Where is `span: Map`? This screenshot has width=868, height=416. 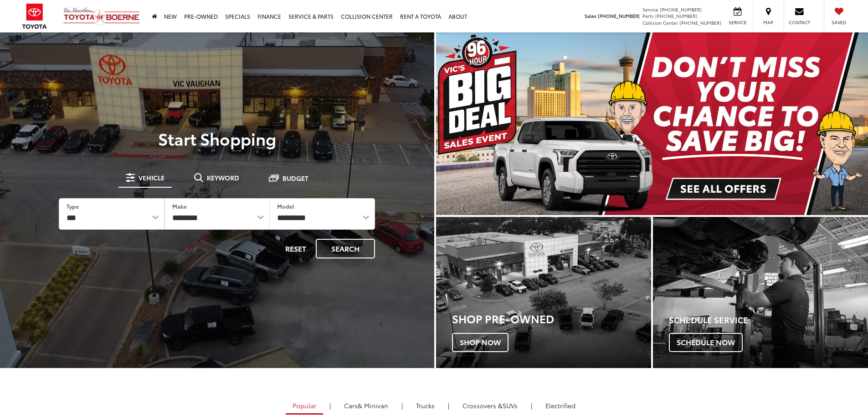
span: Map is located at coordinates (769, 22).